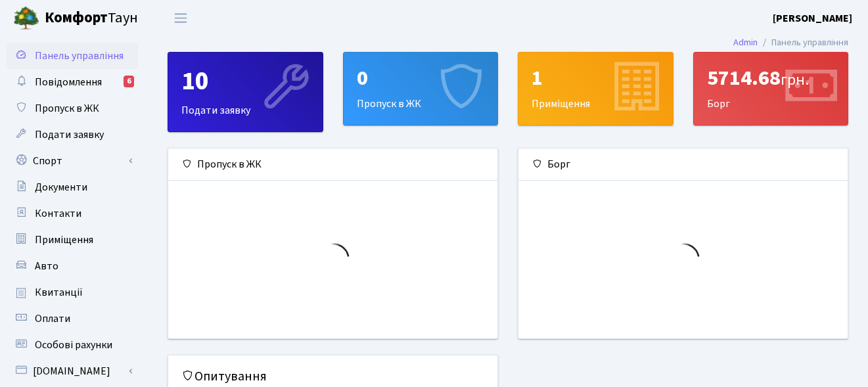 Image resolution: width=868 pixels, height=387 pixels. I want to click on a: Подати заявку, so click(72, 135).